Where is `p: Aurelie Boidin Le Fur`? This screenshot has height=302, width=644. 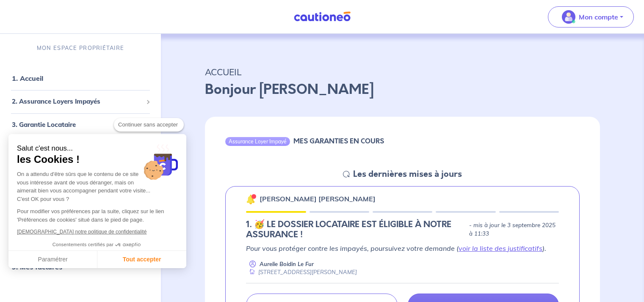
p: Aurelie Boidin Le Fur is located at coordinates (286, 264).